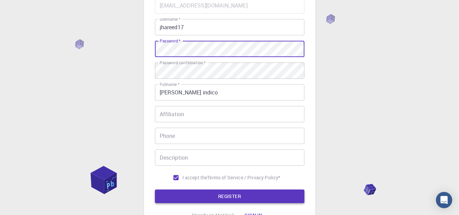  I want to click on div: Open Intercom Messenger, so click(444, 200).